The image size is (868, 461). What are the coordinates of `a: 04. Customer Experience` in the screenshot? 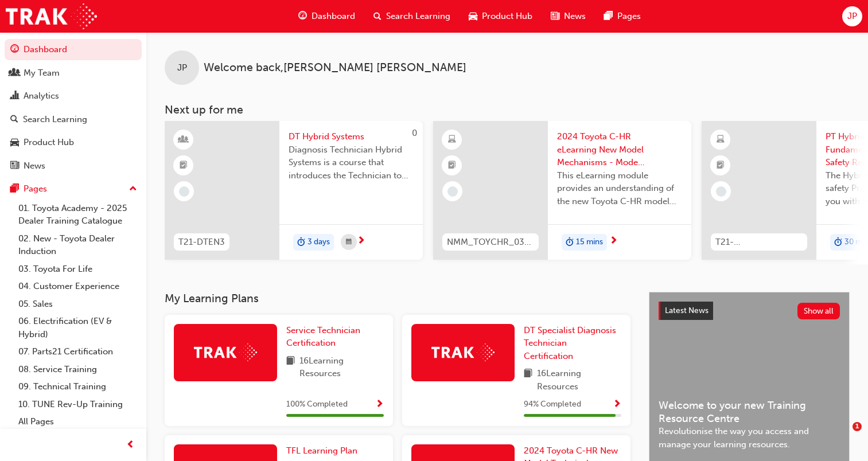 It's located at (77, 286).